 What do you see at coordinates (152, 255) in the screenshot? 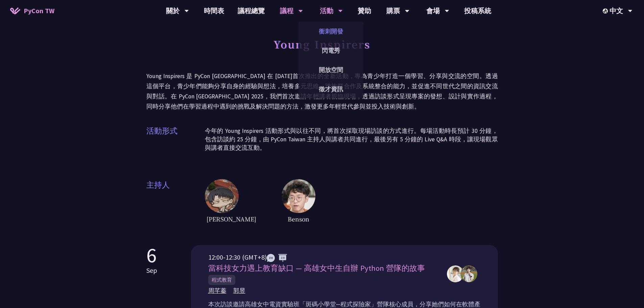
I see `p: 6` at bounding box center [152, 255].